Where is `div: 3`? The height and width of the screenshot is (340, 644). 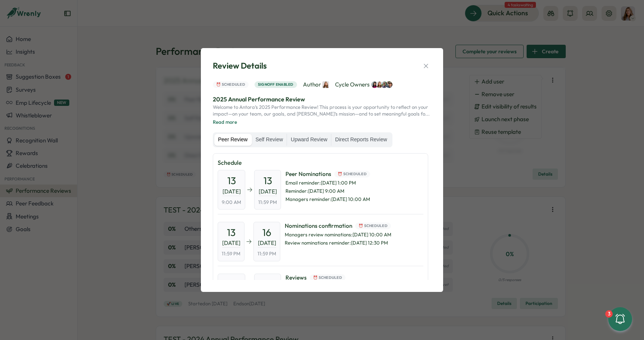
div: 3 is located at coordinates (609, 314).